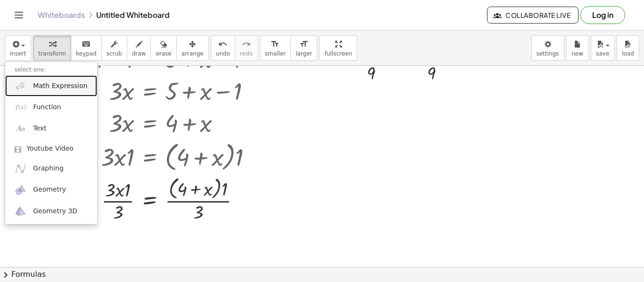  Describe the element at coordinates (276, 54) in the screenshot. I see `span: smaller` at that location.